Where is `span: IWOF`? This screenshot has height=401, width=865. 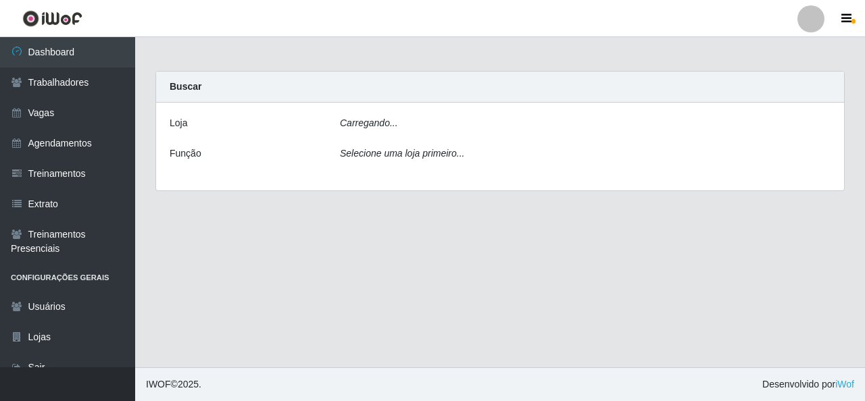 span: IWOF is located at coordinates (158, 385).